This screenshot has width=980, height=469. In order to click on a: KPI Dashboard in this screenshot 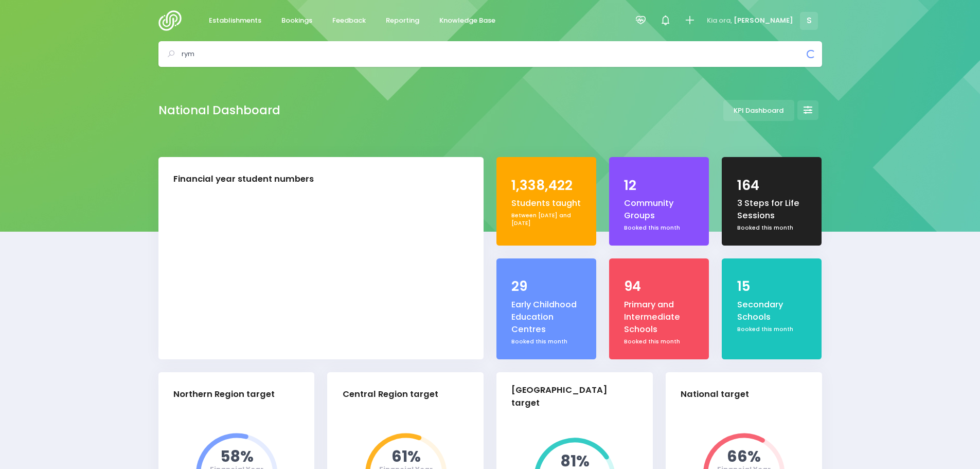, I will do `click(759, 110)`.